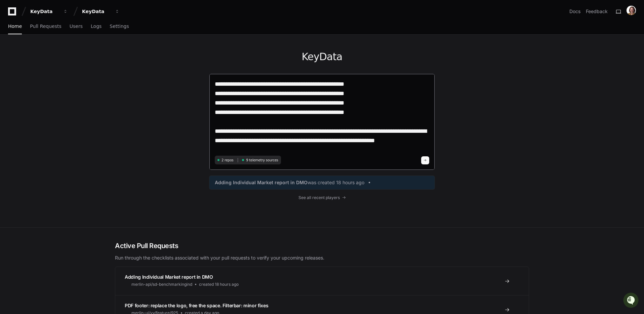 The width and height of the screenshot is (644, 314). I want to click on button: Open customer support, so click(9, 9).